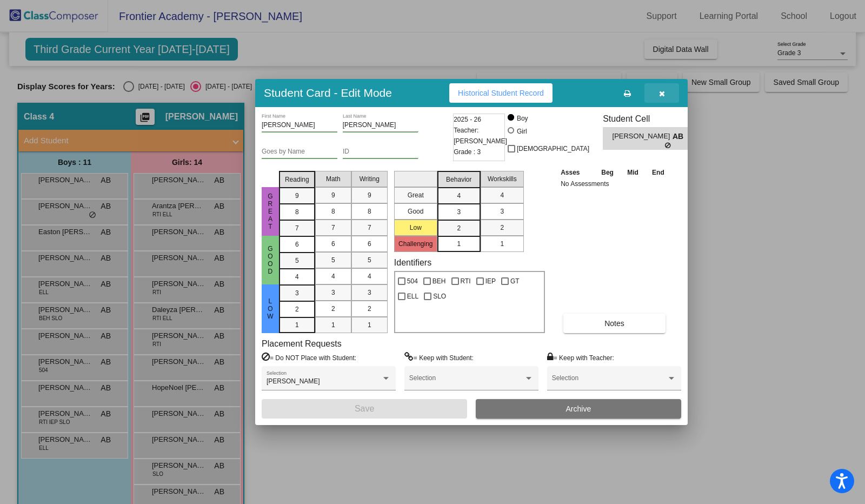  What do you see at coordinates (501, 93) in the screenshot?
I see `button: Historical Student Record` at bounding box center [501, 93].